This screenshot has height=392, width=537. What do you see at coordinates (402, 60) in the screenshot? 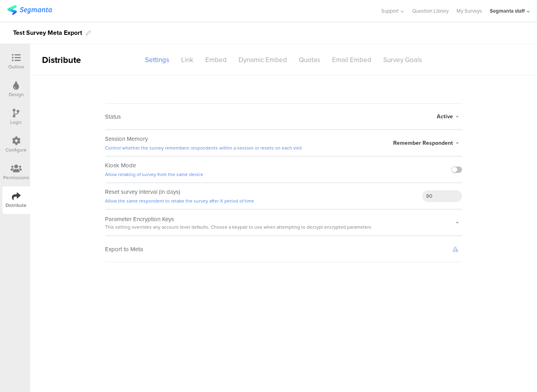
I see `div: Survey Goals` at bounding box center [402, 60].